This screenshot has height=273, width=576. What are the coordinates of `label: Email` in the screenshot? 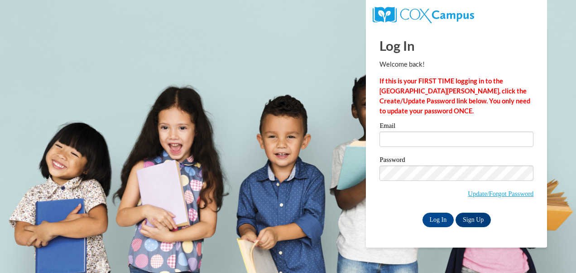 It's located at (457, 127).